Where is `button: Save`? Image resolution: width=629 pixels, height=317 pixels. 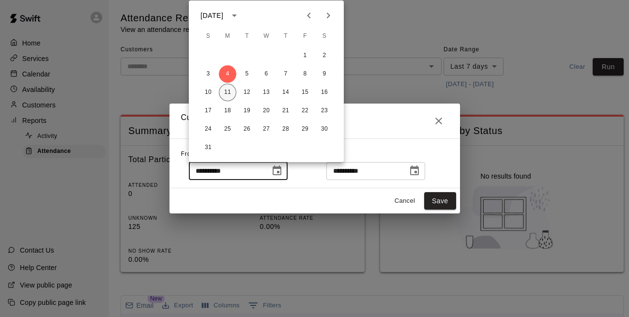
button: Save is located at coordinates (440, 201).